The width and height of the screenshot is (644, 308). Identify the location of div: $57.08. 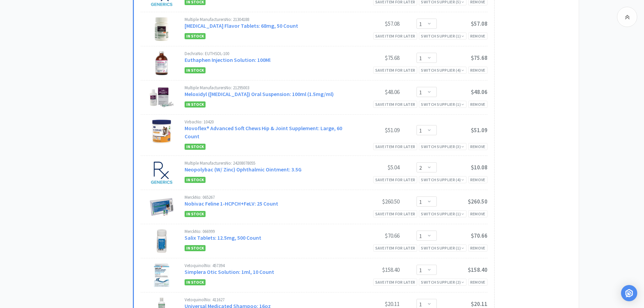
(374, 24).